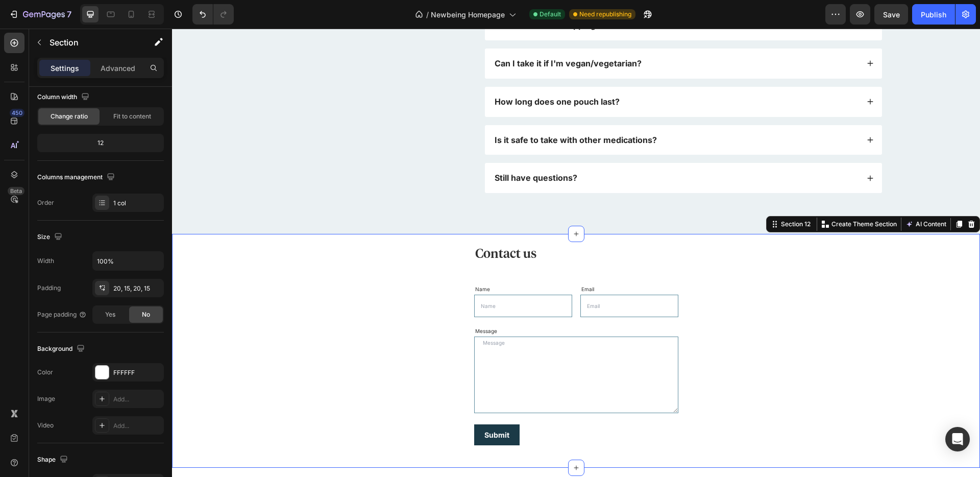 Image resolution: width=980 pixels, height=477 pixels. Describe the element at coordinates (385, 73) in the screenshot. I see `strong: How long does one pouch last?` at that location.